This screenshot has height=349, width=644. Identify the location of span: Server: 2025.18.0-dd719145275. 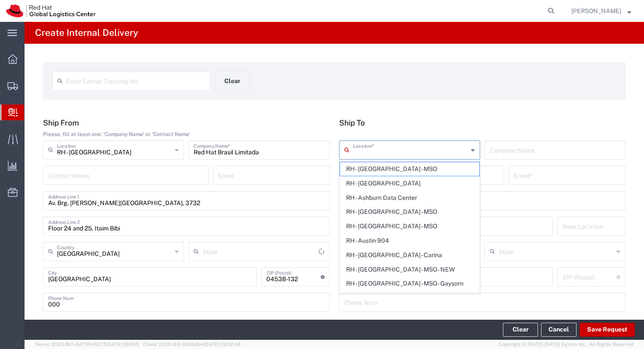
(87, 344).